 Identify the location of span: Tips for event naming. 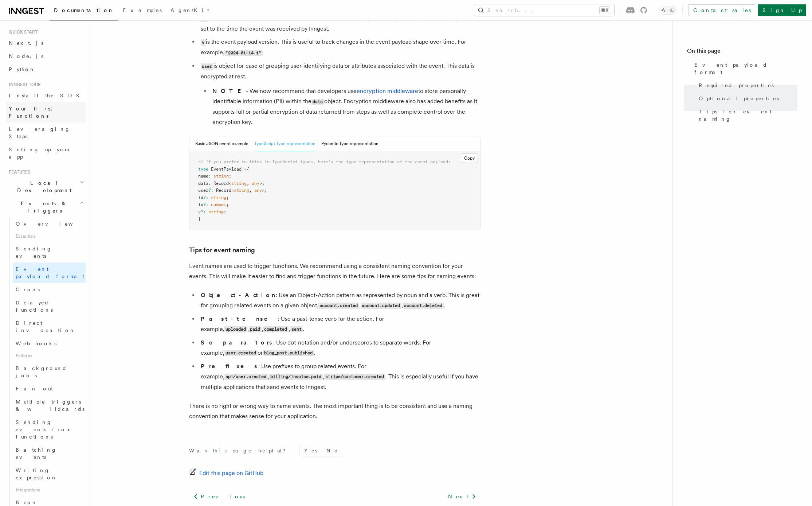
(747, 116).